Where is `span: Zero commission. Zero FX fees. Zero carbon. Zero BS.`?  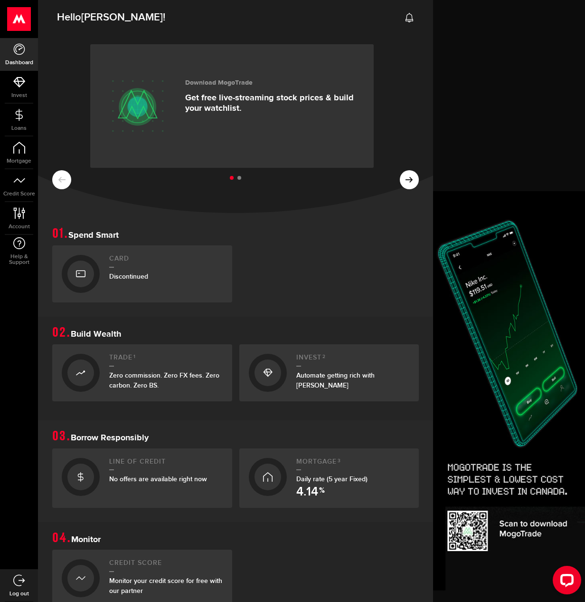 span: Zero commission. Zero FX fees. Zero carbon. Zero BS. is located at coordinates (164, 380).